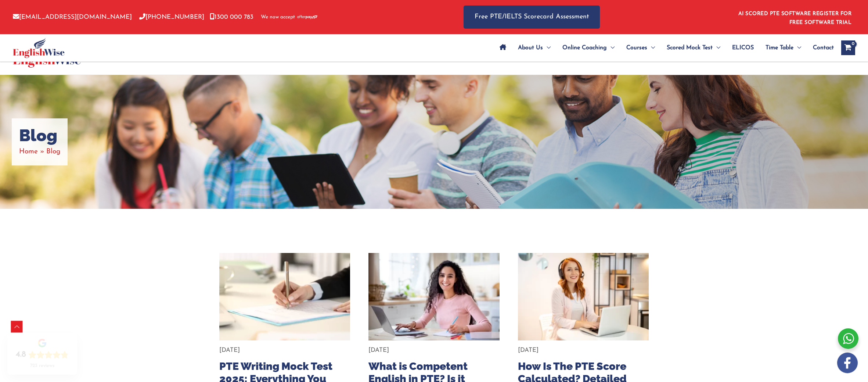 The image size is (868, 382). Describe the element at coordinates (779, 48) in the screenshot. I see `span: Time Table` at that location.